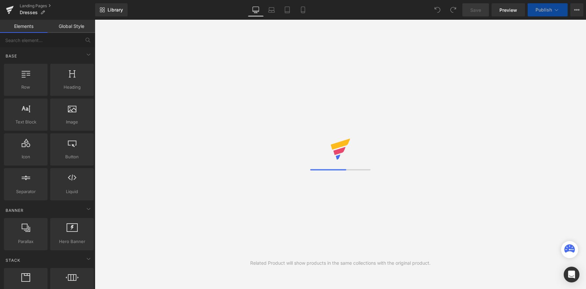  What do you see at coordinates (548, 10) in the screenshot?
I see `button: Publish` at bounding box center [548, 10].